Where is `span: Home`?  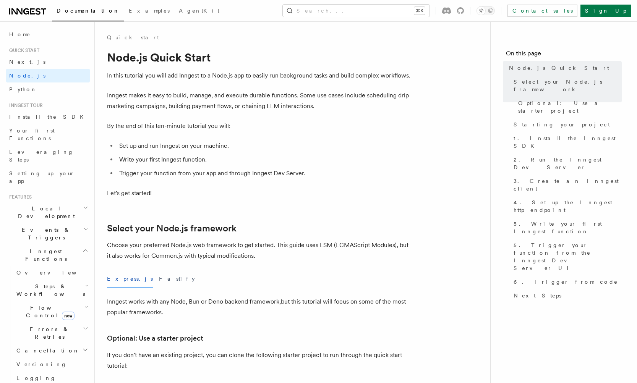 span: Home is located at coordinates (20, 34).